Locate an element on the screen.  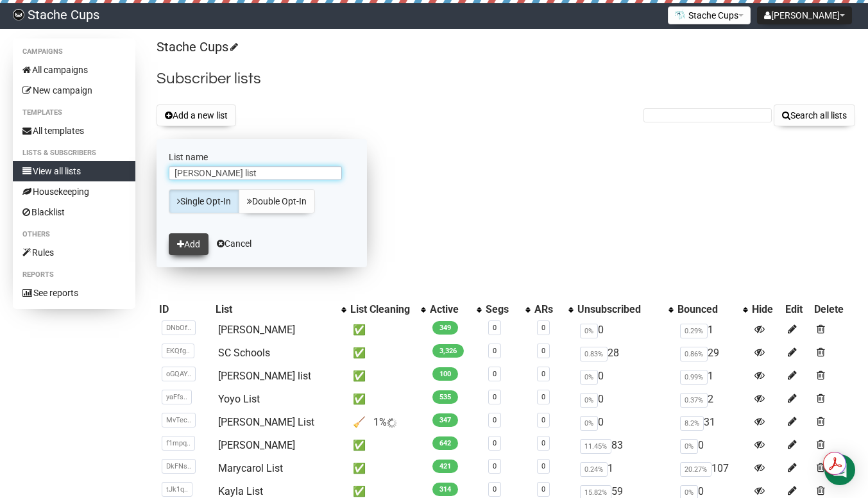
span: 642 is located at coordinates (445, 443).